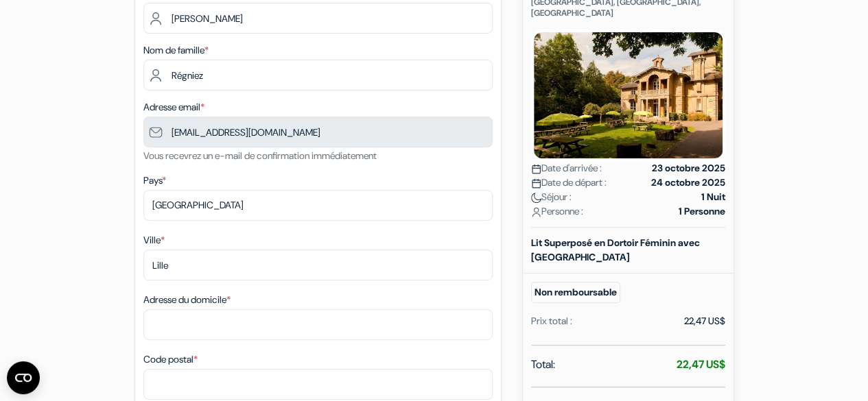 The image size is (868, 401). I want to click on input: Entrez votre prénom, so click(318, 18).